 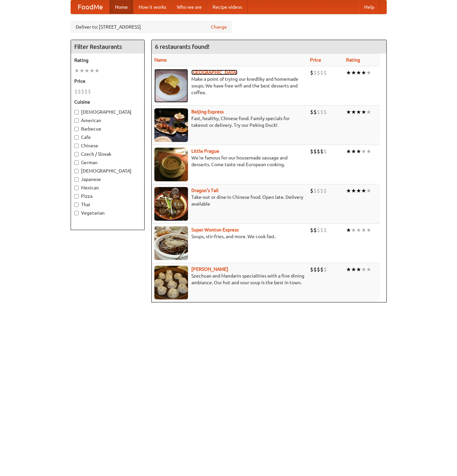 What do you see at coordinates (207, 112) in the screenshot?
I see `b: Beijing Express` at bounding box center [207, 112].